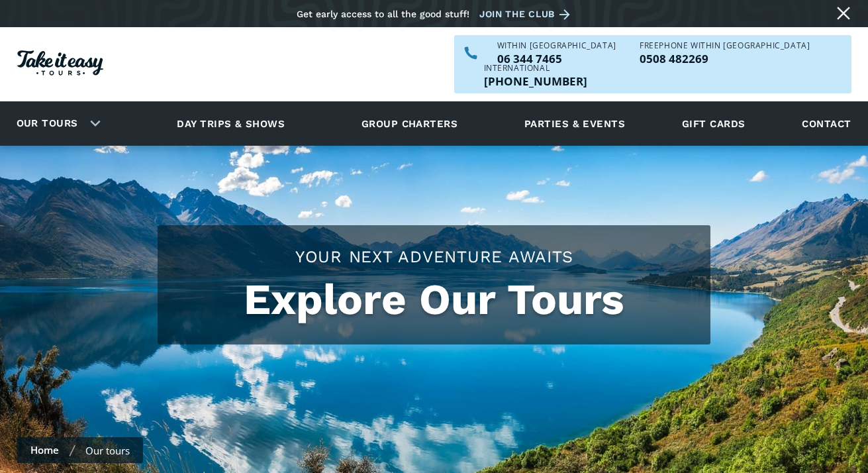  I want to click on a: Join the club, so click(527, 14).